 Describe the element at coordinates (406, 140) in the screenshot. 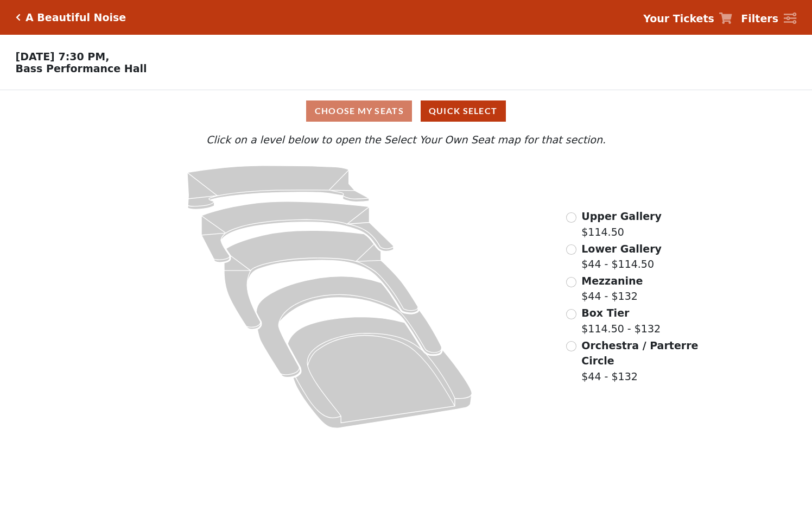

I see `p: Click on a level below to open the Select Your Own Seat map for that section.` at that location.